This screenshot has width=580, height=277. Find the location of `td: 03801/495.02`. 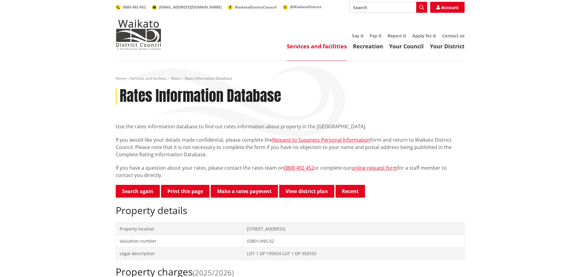

td: 03801/495.02 is located at coordinates (354, 241).